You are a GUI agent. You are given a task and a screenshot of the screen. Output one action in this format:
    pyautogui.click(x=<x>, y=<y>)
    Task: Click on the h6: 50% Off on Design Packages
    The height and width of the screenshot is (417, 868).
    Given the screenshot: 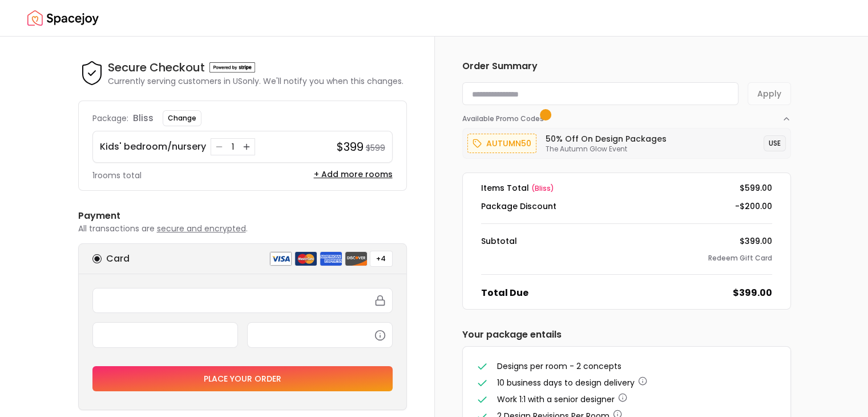 What is the action you would take?
    pyautogui.click(x=606, y=139)
    